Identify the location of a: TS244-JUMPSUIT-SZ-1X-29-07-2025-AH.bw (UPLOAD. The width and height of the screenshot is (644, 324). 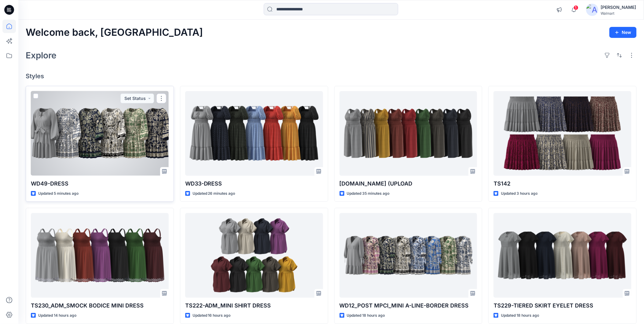
(408, 134).